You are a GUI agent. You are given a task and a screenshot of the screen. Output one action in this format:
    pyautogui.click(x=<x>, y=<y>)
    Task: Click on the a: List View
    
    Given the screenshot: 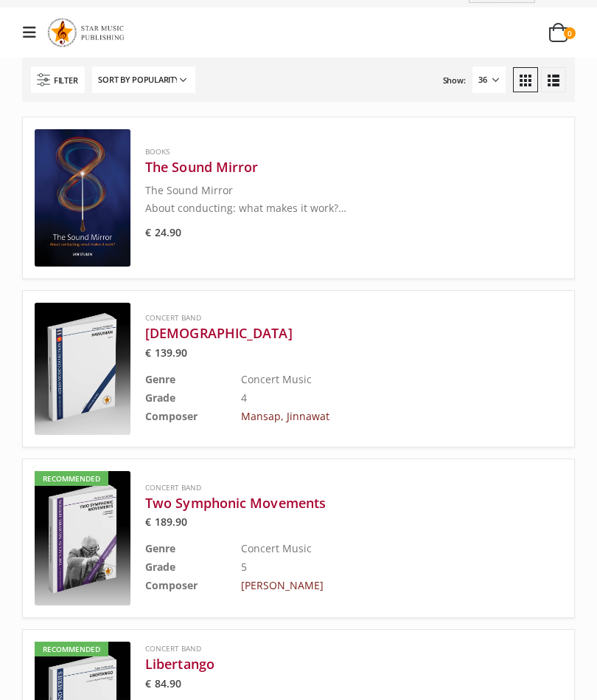 What is the action you would take?
    pyautogui.click(x=554, y=80)
    